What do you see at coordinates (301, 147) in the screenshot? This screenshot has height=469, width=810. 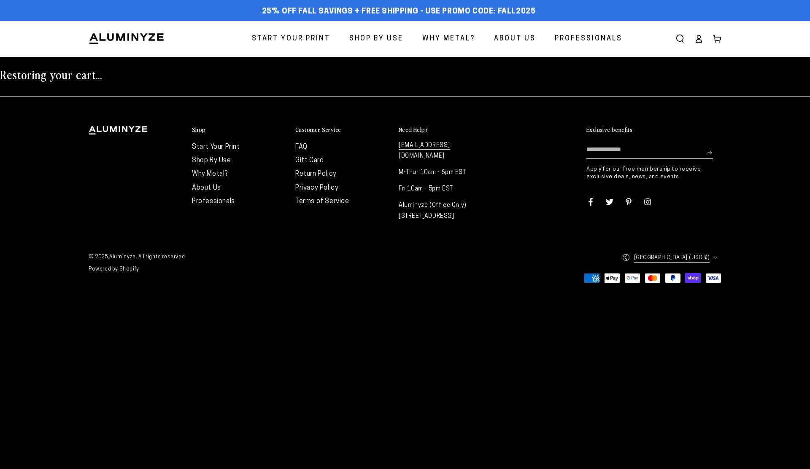 I see `a: FAQ` at bounding box center [301, 147].